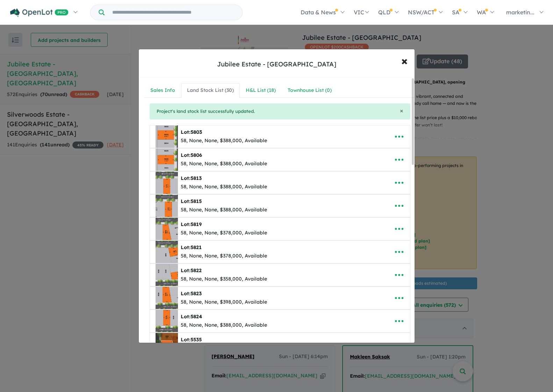 The image size is (553, 392). I want to click on img: Jubilee%20Estate%20-%20Wyndham%20Vale%20-%20Lot%205822___1727132874.jpg, so click(167, 275).